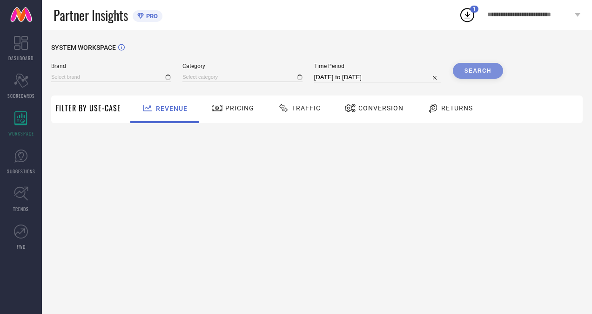 This screenshot has width=592, height=314. What do you see at coordinates (21, 95) in the screenshot?
I see `span: SCORECARDS` at bounding box center [21, 95].